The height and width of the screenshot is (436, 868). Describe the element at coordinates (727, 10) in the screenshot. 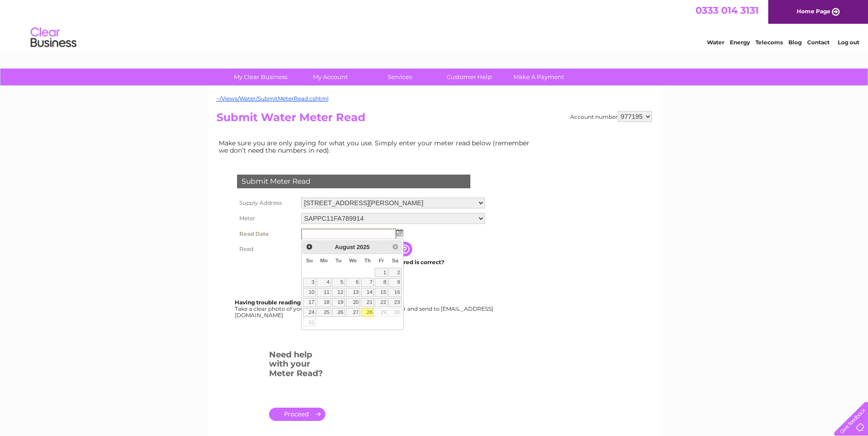

I see `span: 0333 014 3131` at that location.